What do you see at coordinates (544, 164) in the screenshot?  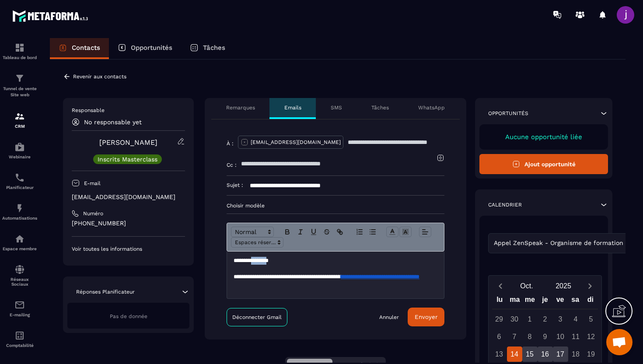 I see `button: Ajout opportunité` at bounding box center [544, 164].